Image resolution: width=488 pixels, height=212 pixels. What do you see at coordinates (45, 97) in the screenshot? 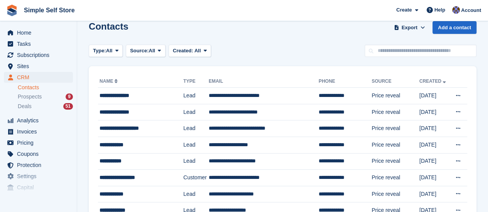
I see `a: Prospects 9` at bounding box center [45, 97].